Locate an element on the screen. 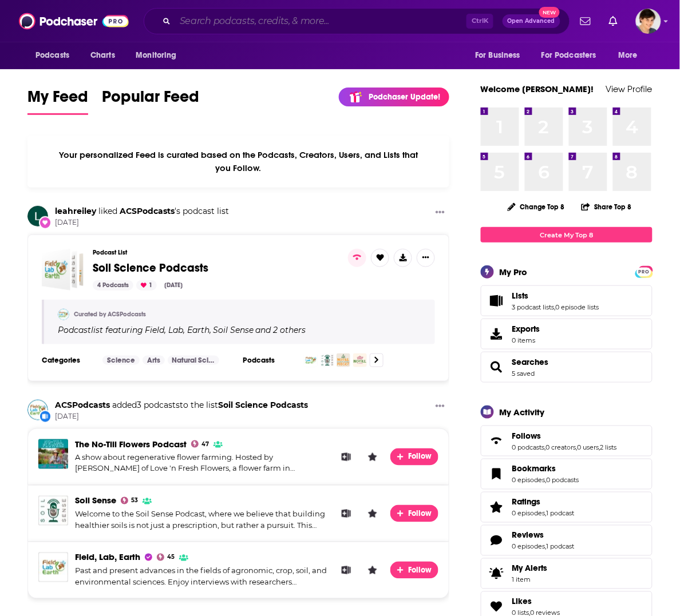  div: Welcome to the Soil Sense Podcast, where we believe that building healthier soils is not just a p... is located at coordinates (202, 520).